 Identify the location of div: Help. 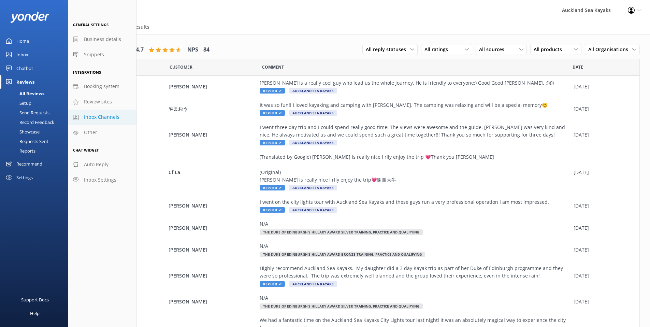
(35, 313).